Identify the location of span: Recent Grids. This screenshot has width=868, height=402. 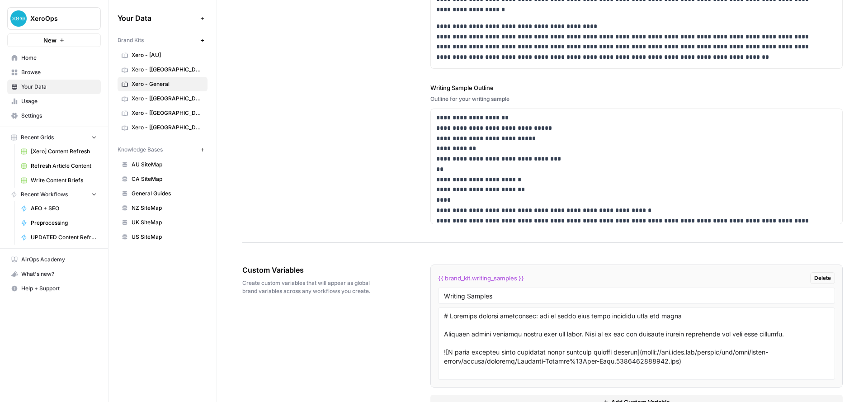
(37, 138).